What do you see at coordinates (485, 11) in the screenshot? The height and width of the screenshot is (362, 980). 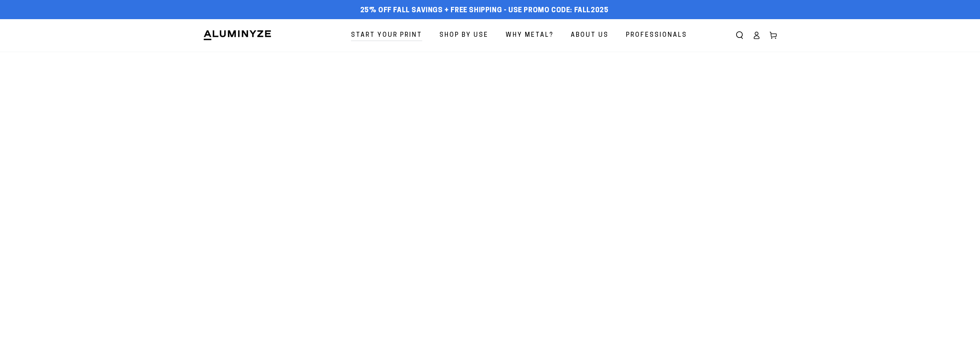 I see `span: 25% off FALL Savings + Free Shipping - Use Promo Code: FALL2025` at bounding box center [485, 11].